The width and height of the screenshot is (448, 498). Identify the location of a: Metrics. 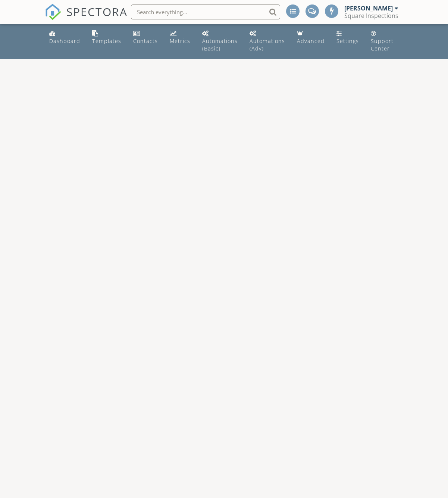
(179, 37).